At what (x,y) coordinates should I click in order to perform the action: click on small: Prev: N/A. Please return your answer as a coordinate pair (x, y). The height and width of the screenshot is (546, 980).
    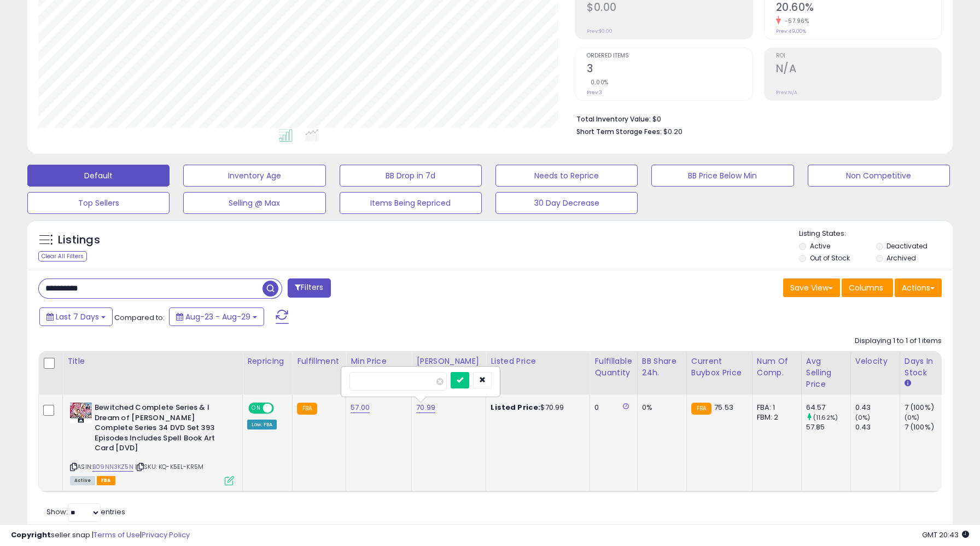
    Looking at the image, I should click on (786, 93).